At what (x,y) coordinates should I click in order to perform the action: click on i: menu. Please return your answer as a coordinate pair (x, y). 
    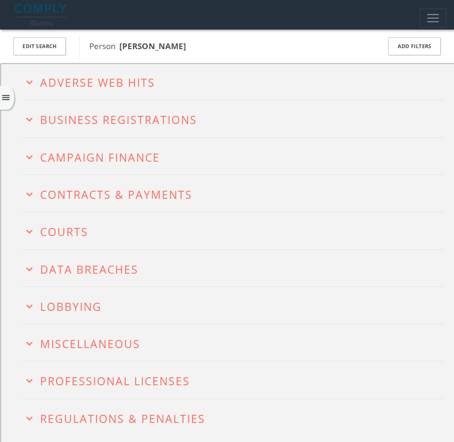
    Looking at the image, I should click on (6, 98).